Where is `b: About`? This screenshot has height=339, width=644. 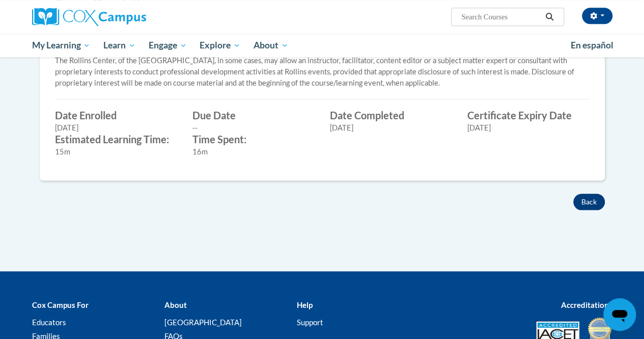
b: About is located at coordinates (175, 304).